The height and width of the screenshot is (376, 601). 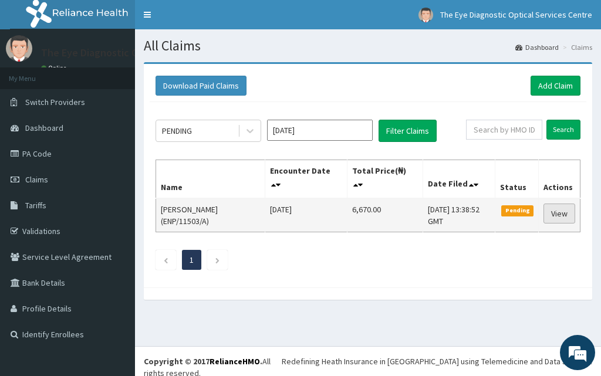 What do you see at coordinates (559, 214) in the screenshot?
I see `a: View` at bounding box center [559, 214].